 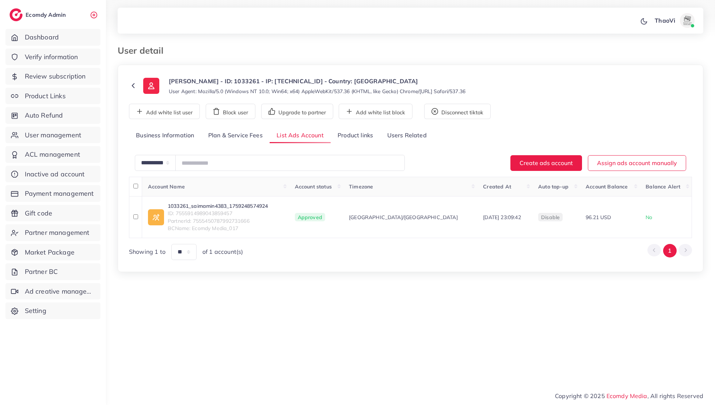 I want to click on span: of 1 account(s), so click(x=223, y=252).